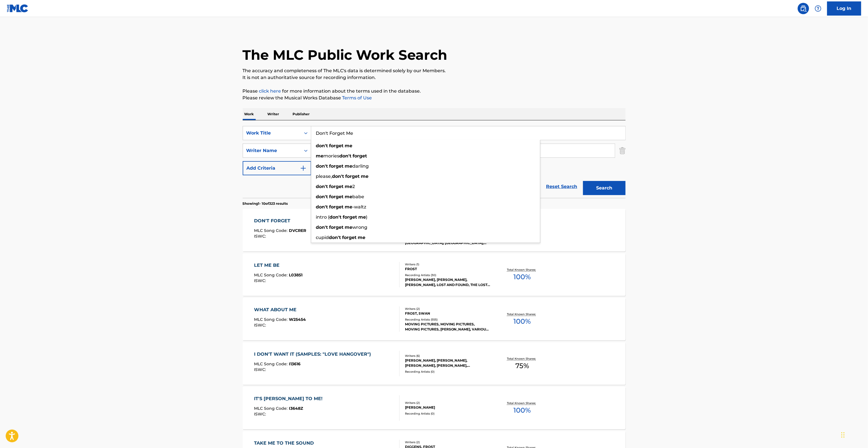  I want to click on div: TAKE ME TO THE SOUND, so click(285, 443).